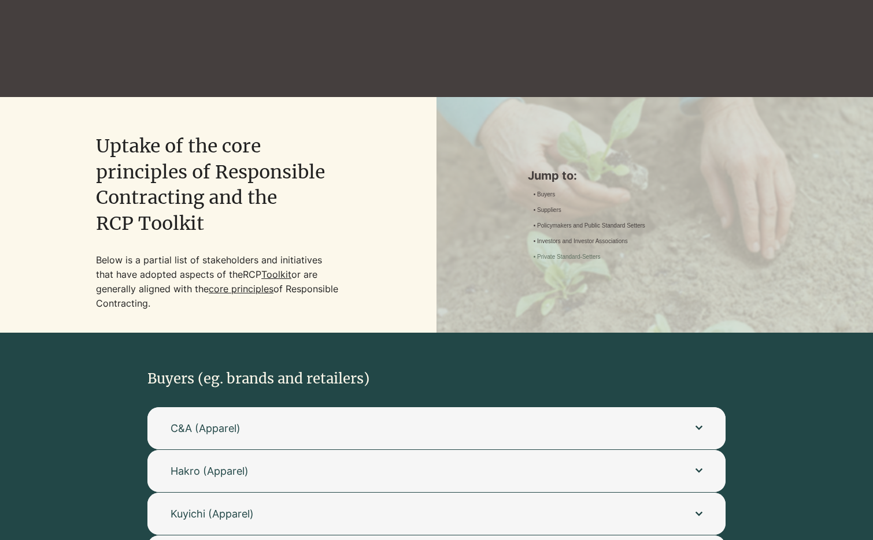 The image size is (873, 540). I want to click on button: Kuyichi (Apparel), so click(436, 514).